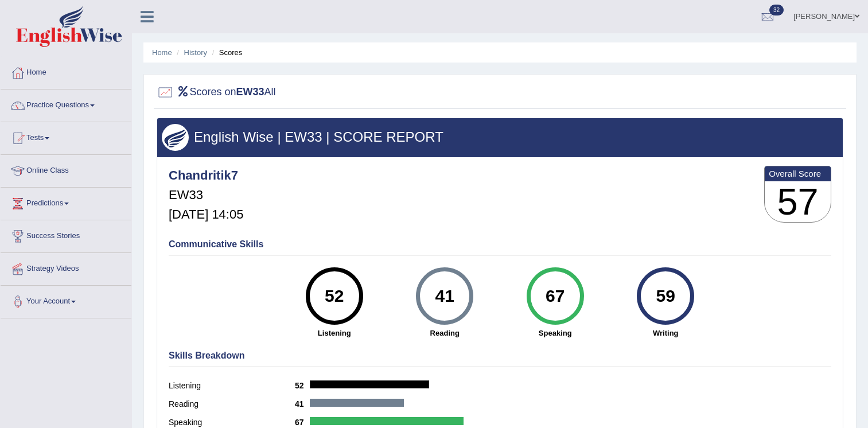  I want to click on div: 52, so click(334, 296).